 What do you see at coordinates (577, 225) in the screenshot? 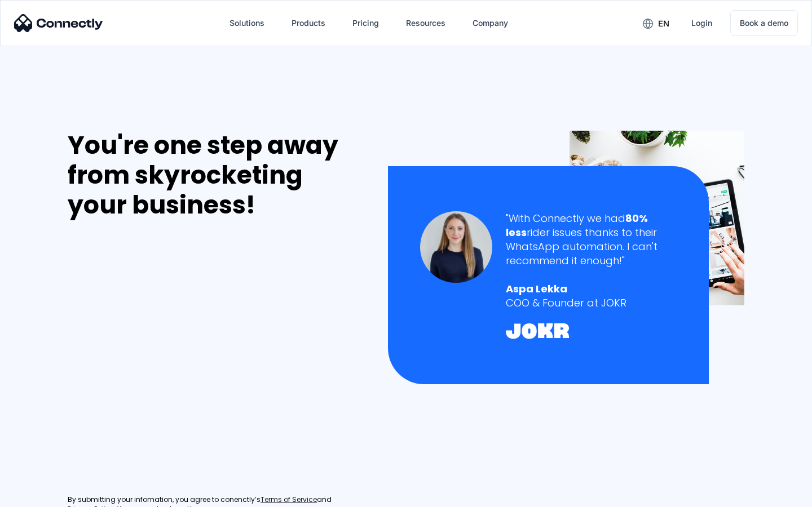
I see `strong: 80% less` at bounding box center [577, 225].